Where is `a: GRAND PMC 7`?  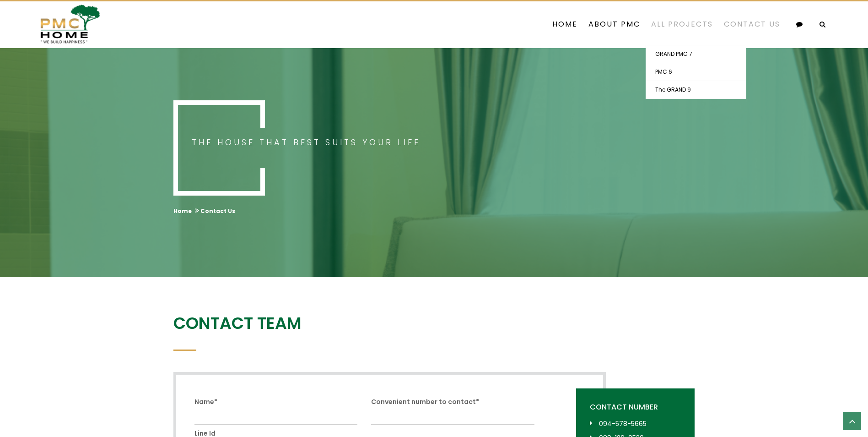
a: GRAND PMC 7 is located at coordinates (696, 54).